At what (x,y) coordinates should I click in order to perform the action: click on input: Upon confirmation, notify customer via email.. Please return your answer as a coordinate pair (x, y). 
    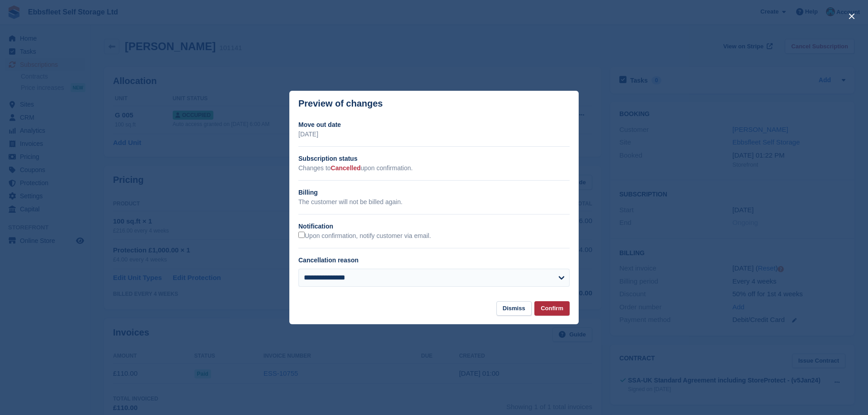
    Looking at the image, I should click on (302, 235).